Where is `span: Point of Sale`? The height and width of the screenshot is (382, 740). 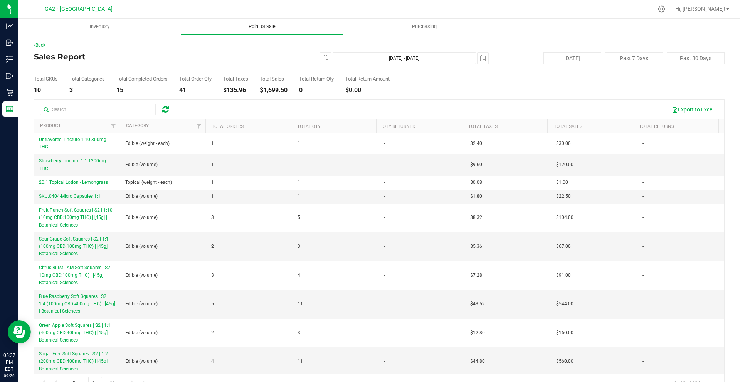
span: Point of Sale is located at coordinates (262, 27).